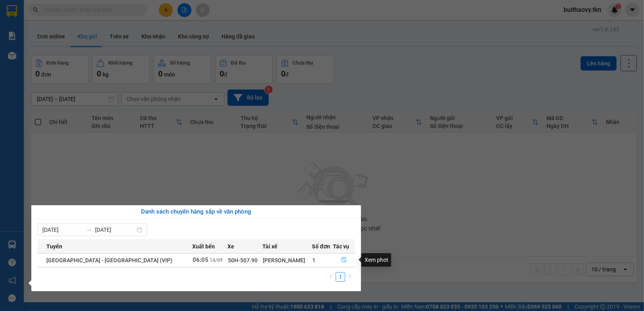 Image resolution: width=644 pixels, height=311 pixels. I want to click on div: Danh sách chuyến hàng sắp về văn phòng, so click(196, 212).